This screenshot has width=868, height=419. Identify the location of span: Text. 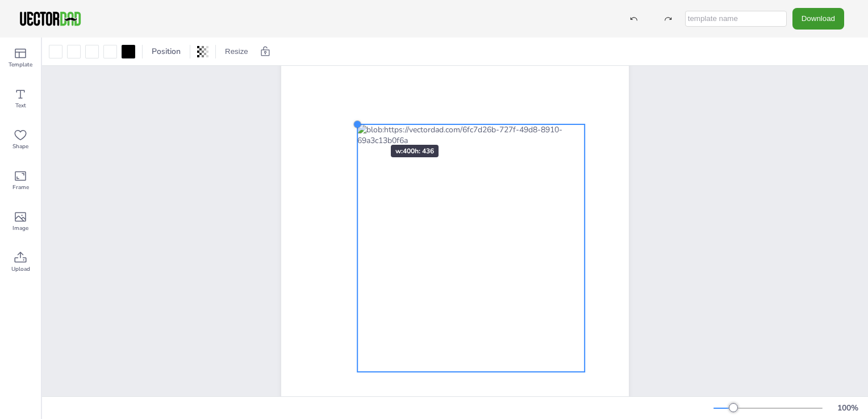
(20, 106).